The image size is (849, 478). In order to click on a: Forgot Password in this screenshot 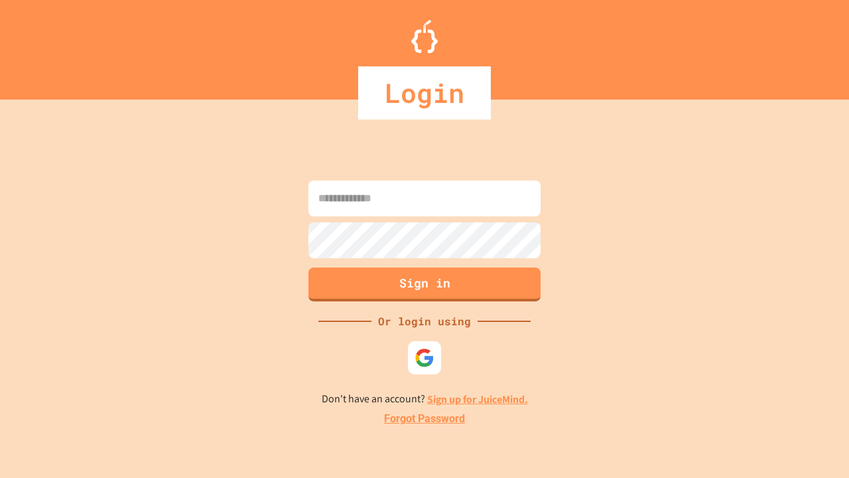, I will do `click(425, 419)`.